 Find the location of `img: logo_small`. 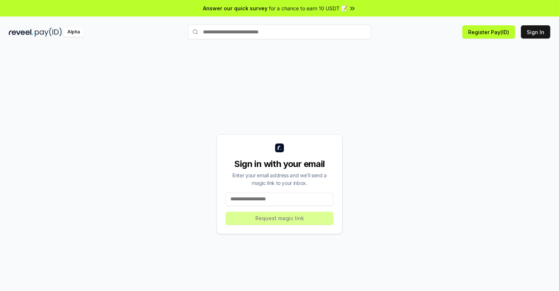

img: logo_small is located at coordinates (280, 148).